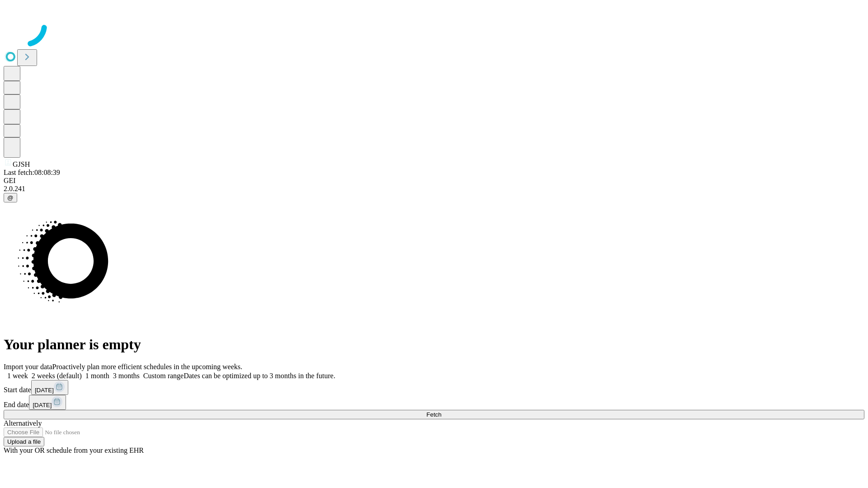  What do you see at coordinates (163, 375) in the screenshot?
I see `span: Custom range` at bounding box center [163, 375].